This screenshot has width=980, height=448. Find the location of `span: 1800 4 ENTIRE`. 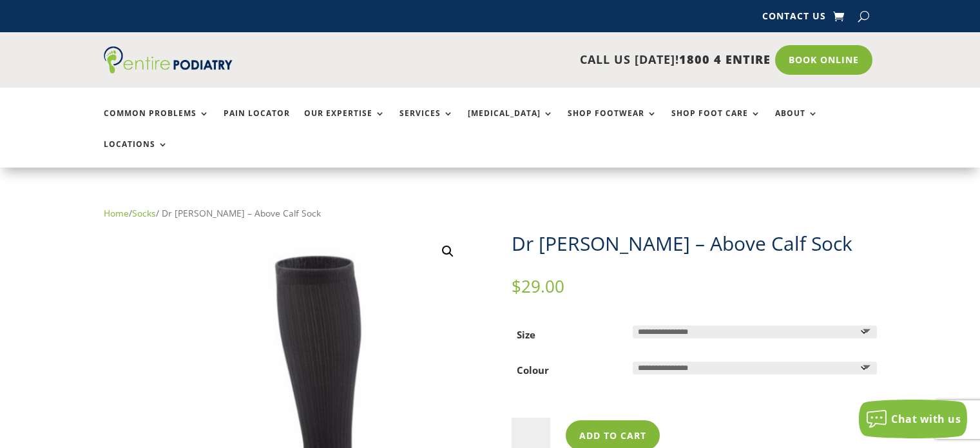

span: 1800 4 ENTIRE is located at coordinates (725, 59).